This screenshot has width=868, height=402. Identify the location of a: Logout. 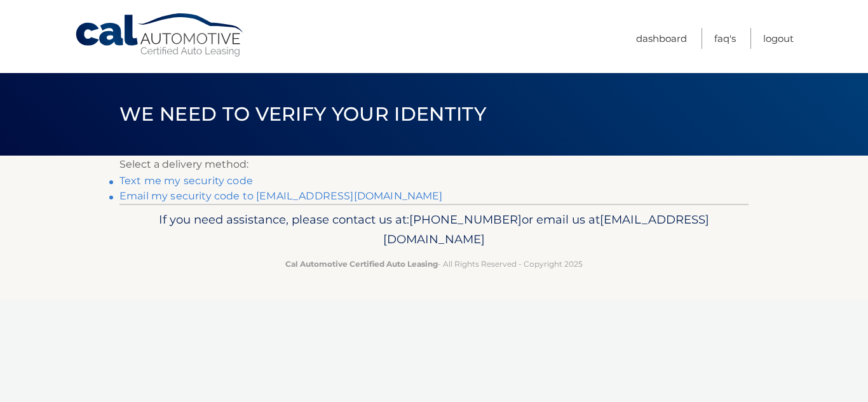
(779, 38).